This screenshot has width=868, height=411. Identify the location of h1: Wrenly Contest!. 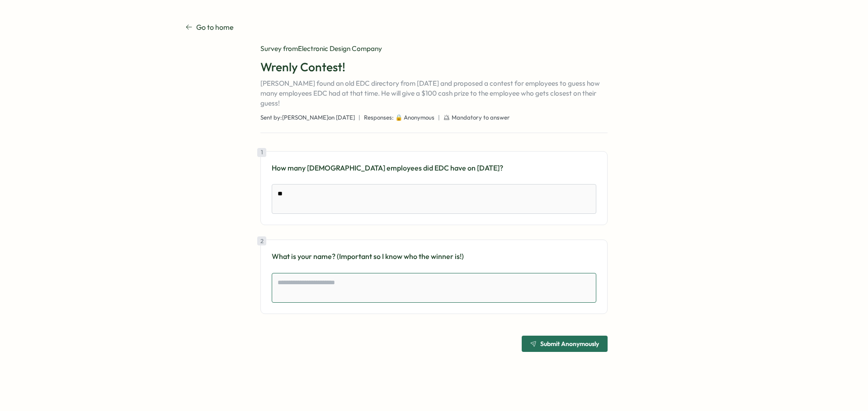
(434, 67).